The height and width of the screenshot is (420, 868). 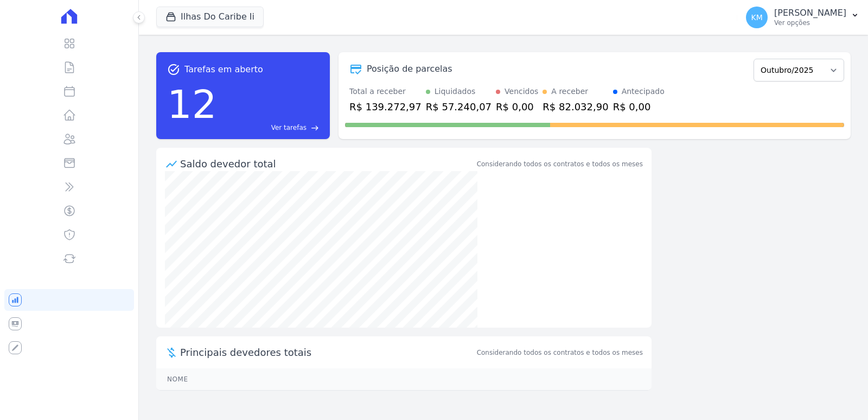 What do you see at coordinates (327, 352) in the screenshot?
I see `span: Principais devedores totais` at bounding box center [327, 352].